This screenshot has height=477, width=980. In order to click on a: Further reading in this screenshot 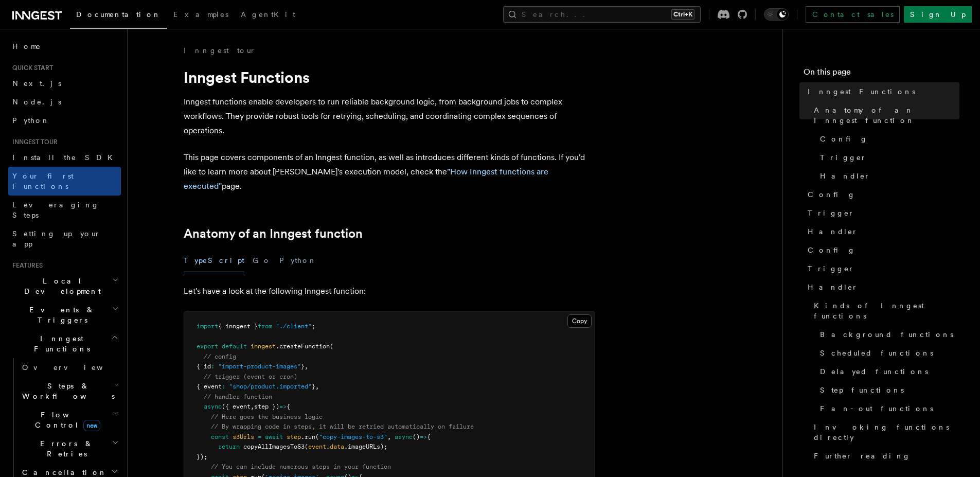, I will do `click(885, 456)`.